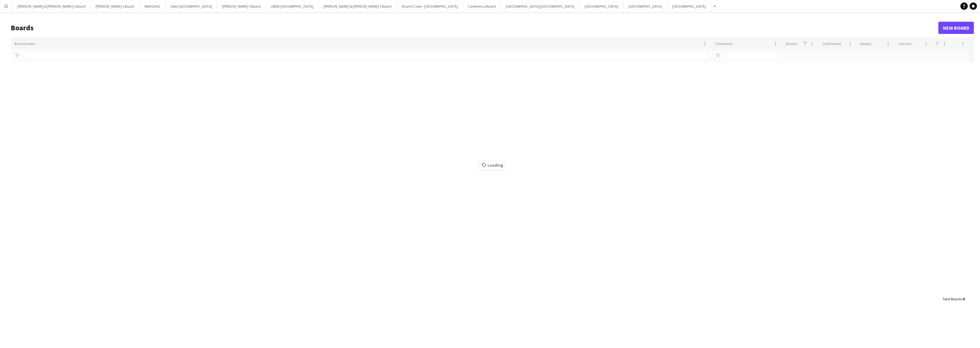  Describe the element at coordinates (482, 6) in the screenshot. I see `button: Conference Board` at that location.